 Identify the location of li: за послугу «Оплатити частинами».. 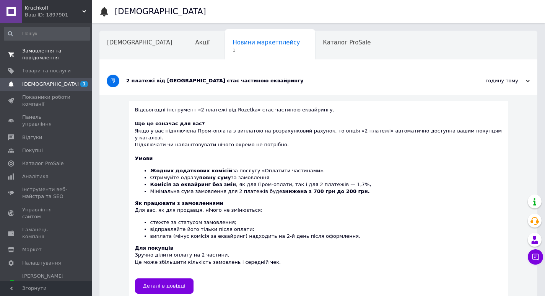
(326, 171).